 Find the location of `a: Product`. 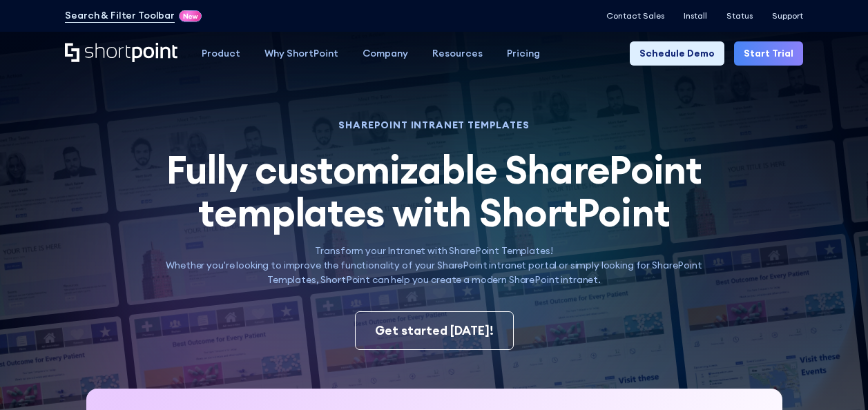

a: Product is located at coordinates (221, 53).